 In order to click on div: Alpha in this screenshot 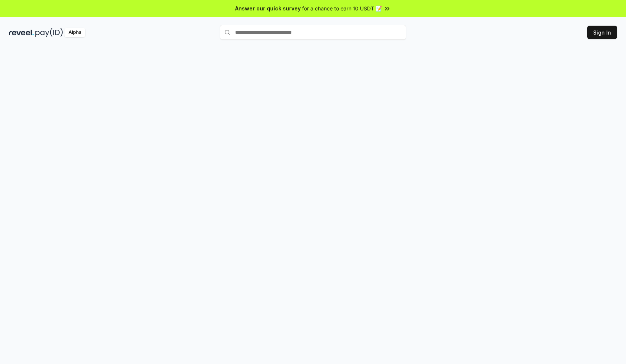, I will do `click(75, 32)`.